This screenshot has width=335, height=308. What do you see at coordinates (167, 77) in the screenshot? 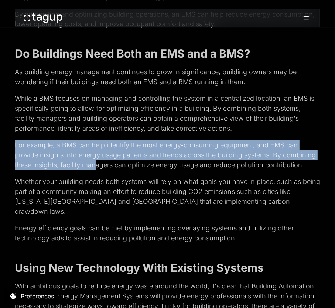
I see `p: As building energy management continues to grow in significance, building owners may be wondering...` at bounding box center [167, 77].